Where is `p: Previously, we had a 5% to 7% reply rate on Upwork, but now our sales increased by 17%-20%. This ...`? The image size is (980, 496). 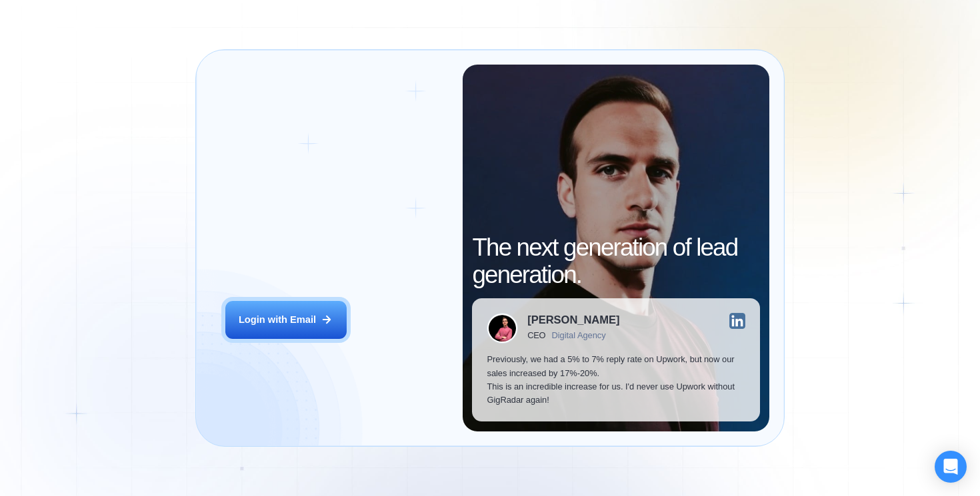 p: Previously, we had a 5% to 7% reply rate on Upwork, but now our sales increased by 17%-20%. This ... is located at coordinates (615, 379).